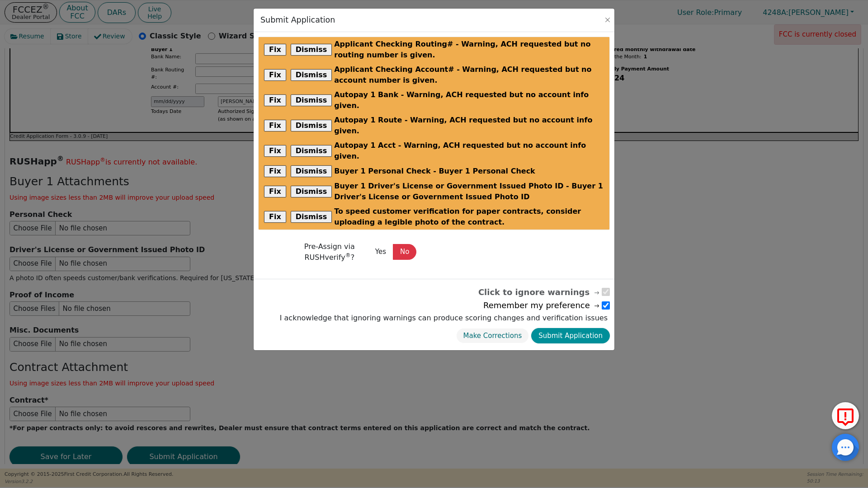  I want to click on span: Applicant Checking Account# - Warning, ACH requested but no account number is given., so click(469, 75).